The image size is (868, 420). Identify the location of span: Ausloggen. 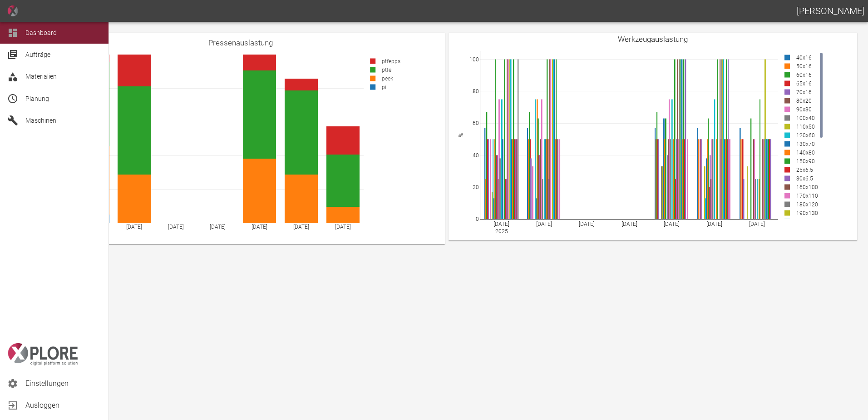
(63, 405).